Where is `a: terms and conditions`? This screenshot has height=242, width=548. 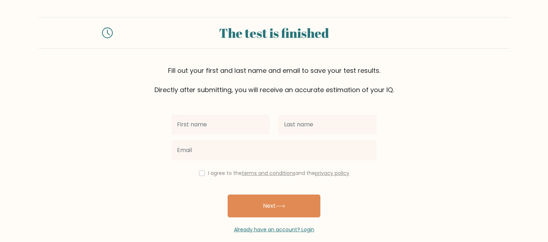
a: terms and conditions is located at coordinates (268, 173).